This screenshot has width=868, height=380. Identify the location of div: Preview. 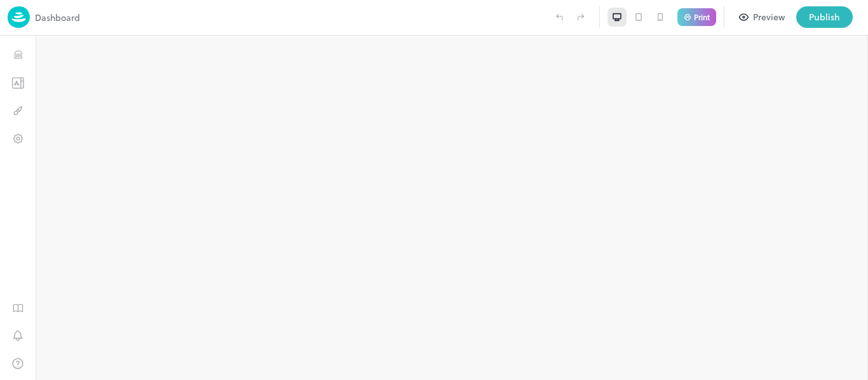
(769, 17).